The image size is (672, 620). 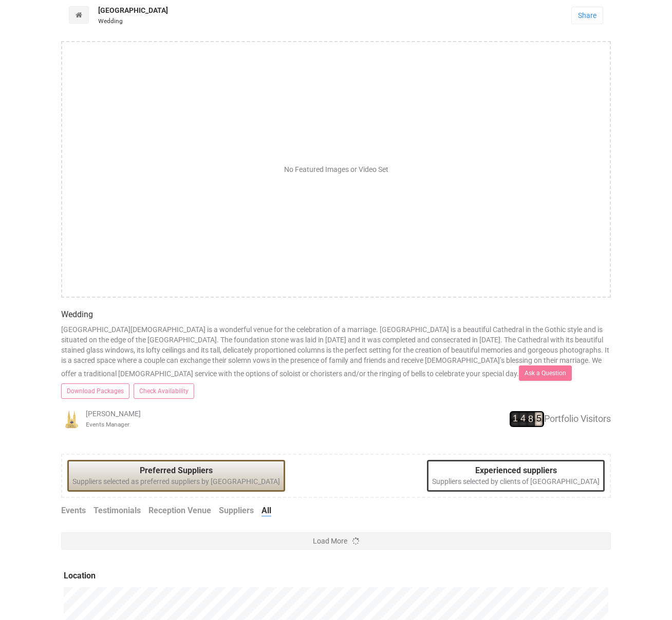 What do you see at coordinates (516, 471) in the screenshot?
I see `legend: Experienced suppliers` at bounding box center [516, 471].